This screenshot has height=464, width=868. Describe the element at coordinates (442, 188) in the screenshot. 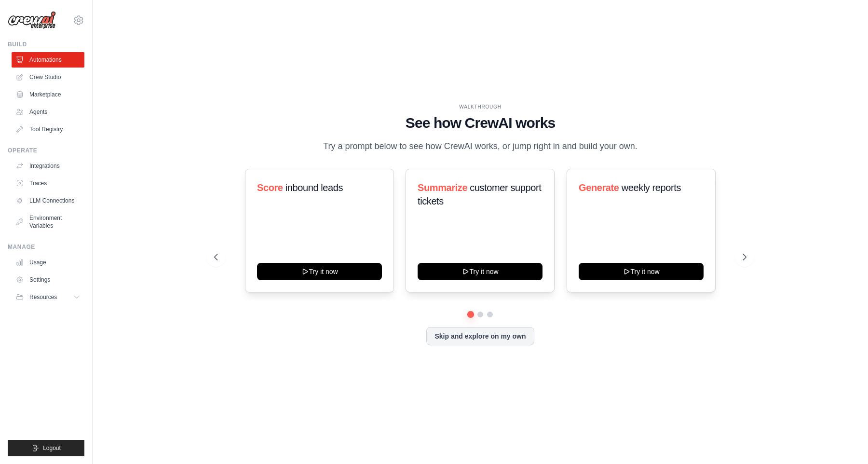

I see `span: Summarize` at that location.